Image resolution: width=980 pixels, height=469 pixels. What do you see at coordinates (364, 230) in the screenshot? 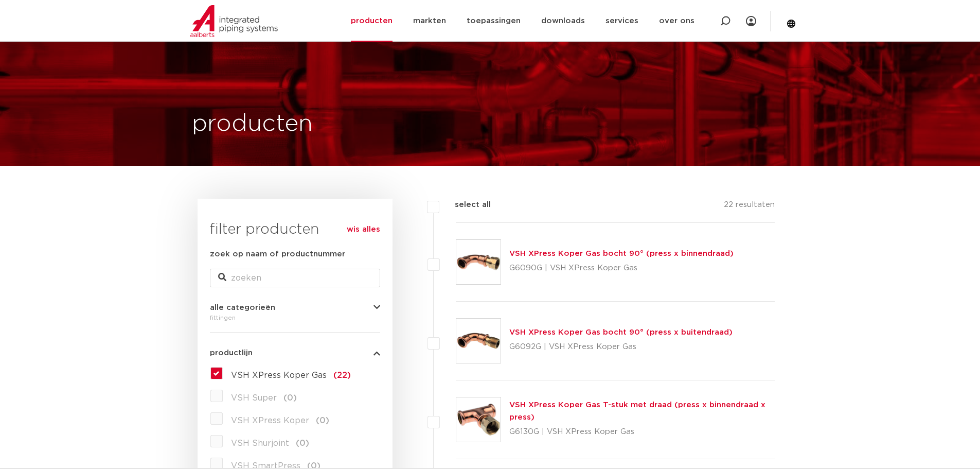
I see `a: wis alles` at bounding box center [364, 230].